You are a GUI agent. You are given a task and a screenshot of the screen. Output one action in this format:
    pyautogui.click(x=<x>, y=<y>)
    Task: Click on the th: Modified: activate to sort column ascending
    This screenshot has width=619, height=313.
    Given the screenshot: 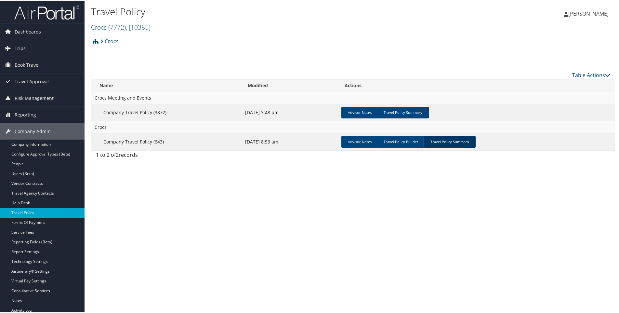 What is the action you would take?
    pyautogui.click(x=290, y=85)
    